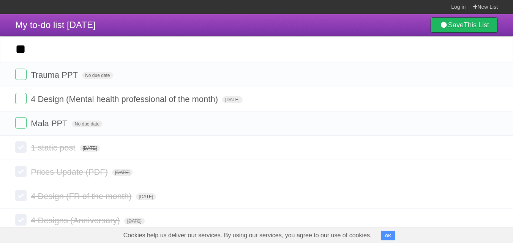 Image resolution: width=513 pixels, height=243 pixels. I want to click on span: 4 Designs (Anniversary), so click(76, 220).